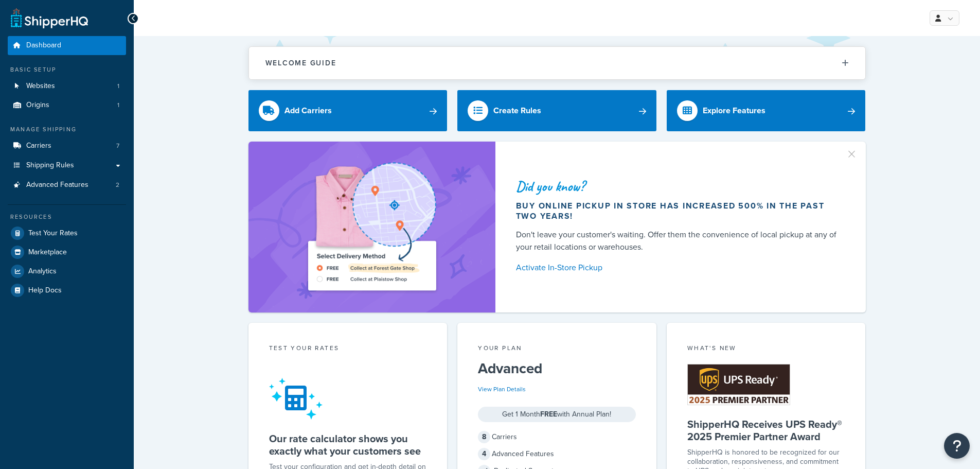 The width and height of the screenshot is (980, 469). What do you see at coordinates (67, 69) in the screenshot?
I see `div: Basic Setup` at bounding box center [67, 69].